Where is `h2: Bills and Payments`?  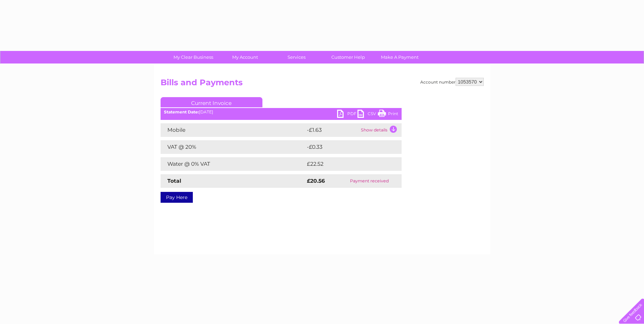 h2: Bills and Payments is located at coordinates (322, 84).